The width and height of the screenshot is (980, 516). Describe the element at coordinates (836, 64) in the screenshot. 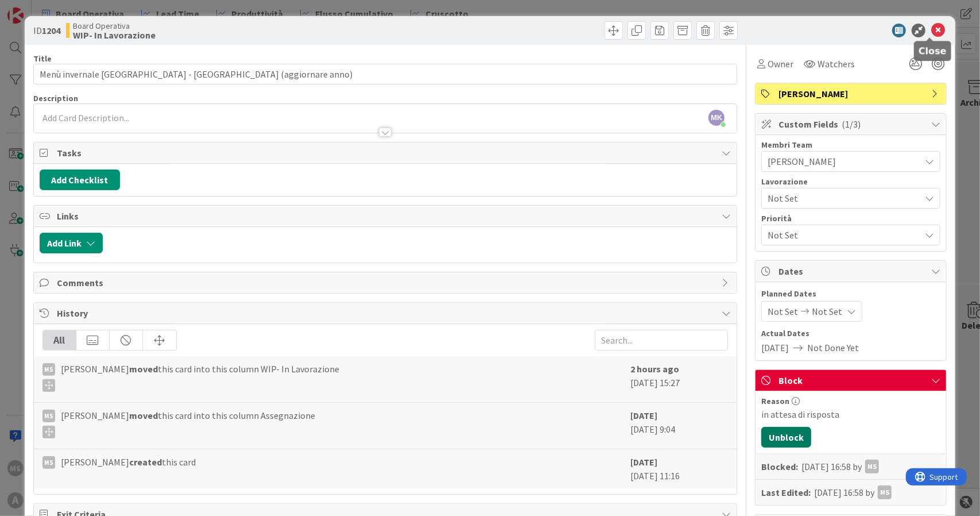

I see `span: Watchers` at that location.